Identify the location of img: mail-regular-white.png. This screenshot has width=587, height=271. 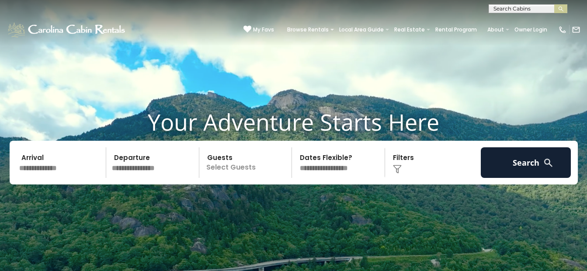
(576, 30).